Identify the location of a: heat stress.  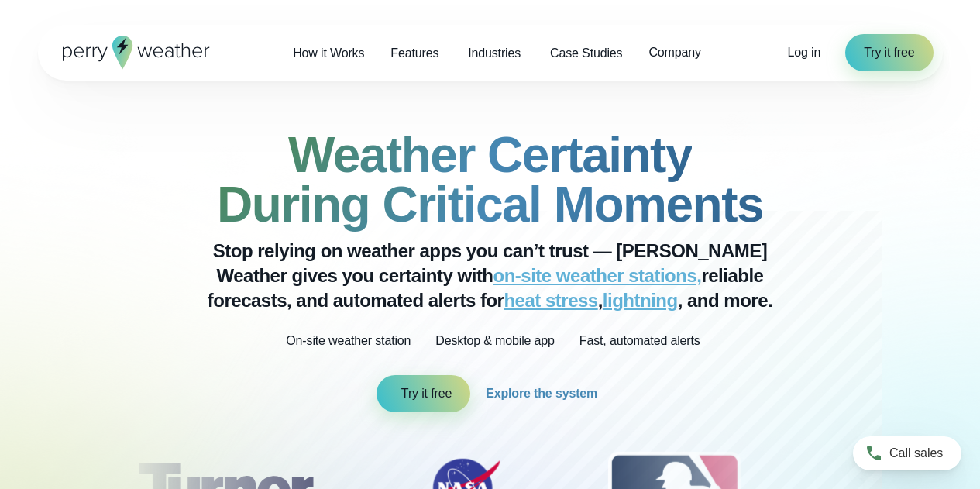
(550, 300).